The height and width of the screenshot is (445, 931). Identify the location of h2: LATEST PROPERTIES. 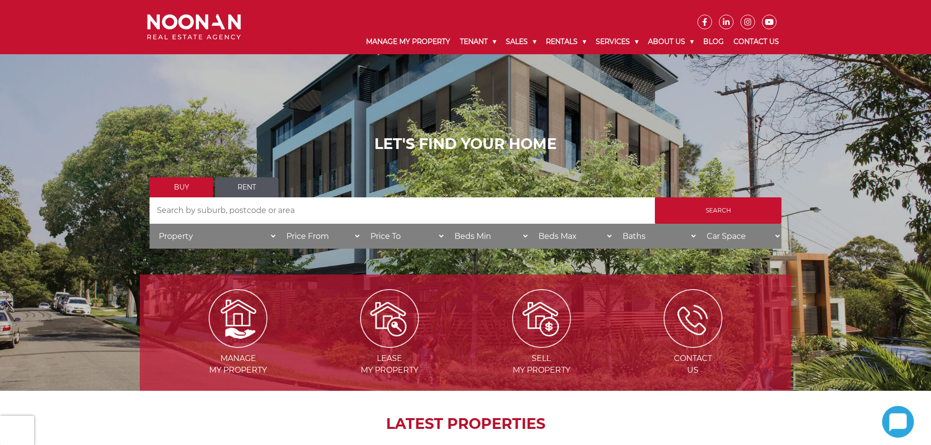
(465, 424).